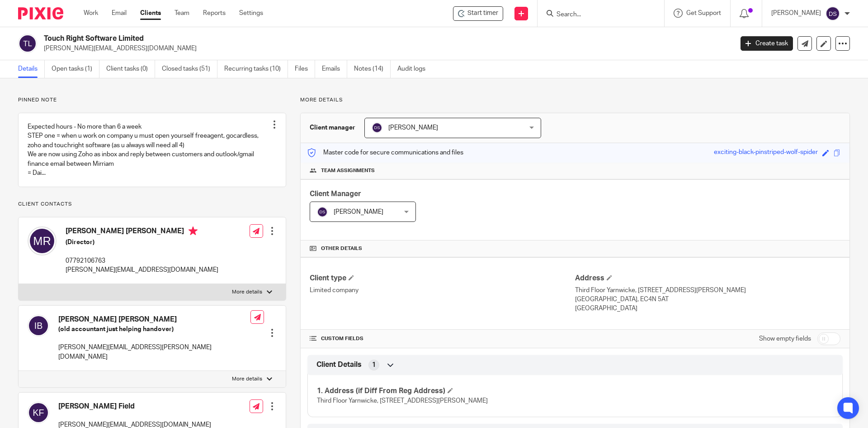 The image size is (868, 428). What do you see at coordinates (317, 38) in the screenshot?
I see `h2: Touch Right Software Limited` at bounding box center [317, 38].